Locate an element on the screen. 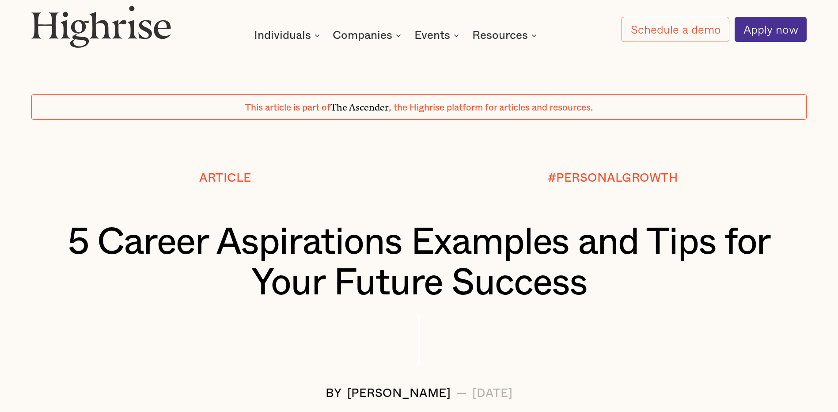 Image resolution: width=838 pixels, height=412 pixels. img: Highrise logo is located at coordinates (101, 27).